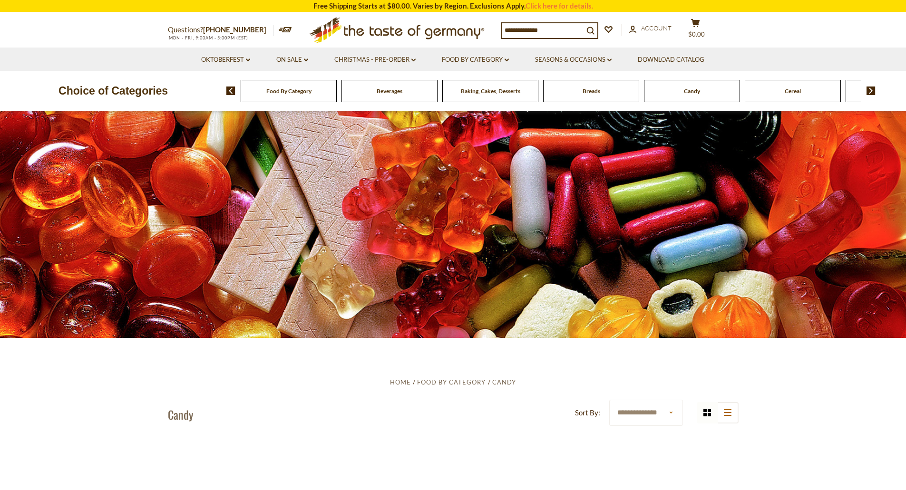  I want to click on a: Click here for details., so click(559, 6).